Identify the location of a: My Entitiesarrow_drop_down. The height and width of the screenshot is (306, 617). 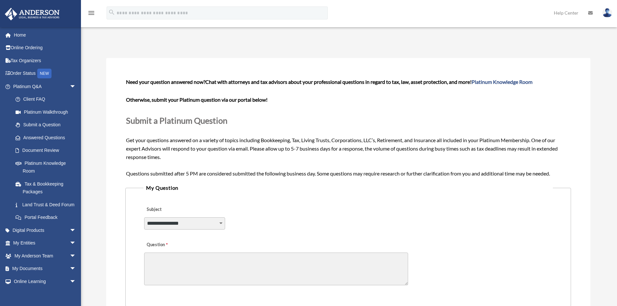
(45, 243).